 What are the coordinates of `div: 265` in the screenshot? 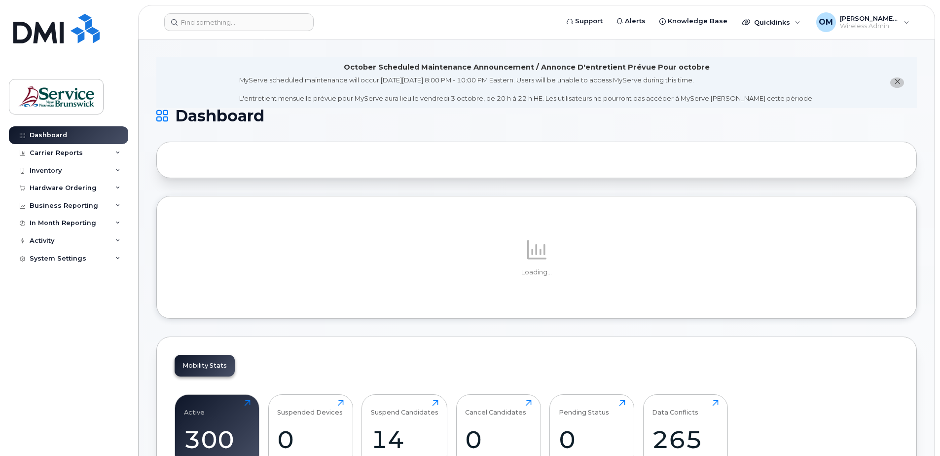 It's located at (685, 439).